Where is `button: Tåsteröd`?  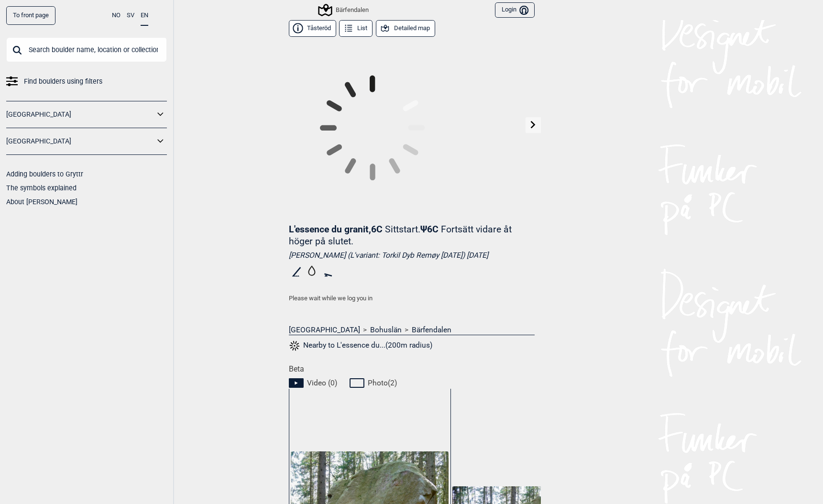
button: Tåsteröd is located at coordinates (312, 28).